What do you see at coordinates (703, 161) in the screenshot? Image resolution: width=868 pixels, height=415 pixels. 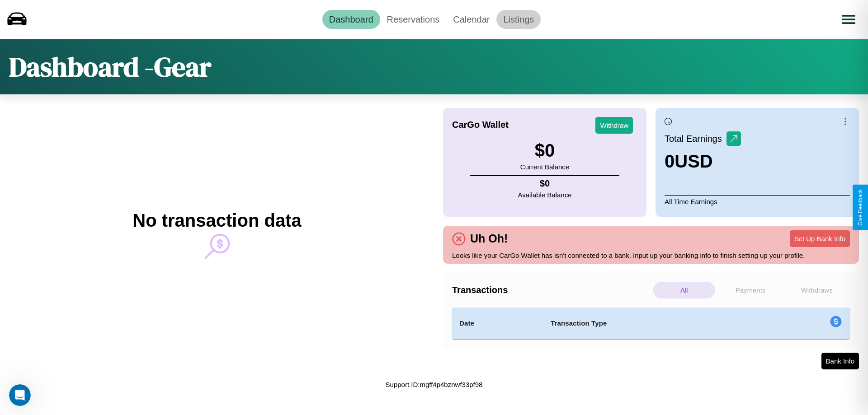 I see `h3: 0 USD` at bounding box center [703, 161].